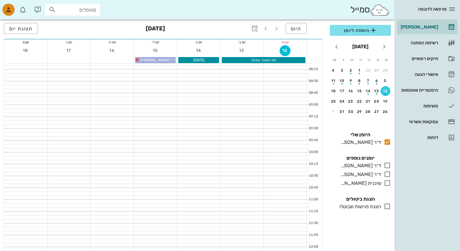 This screenshot has width=460, height=251. I want to click on h4: יומנים נוספים, so click(360, 158).